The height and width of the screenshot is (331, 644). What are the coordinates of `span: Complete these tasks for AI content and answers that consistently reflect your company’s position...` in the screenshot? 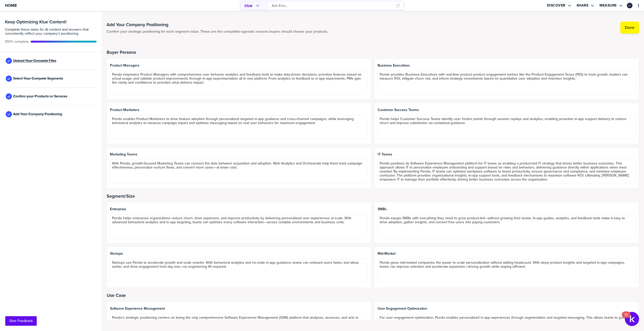 It's located at (51, 32).